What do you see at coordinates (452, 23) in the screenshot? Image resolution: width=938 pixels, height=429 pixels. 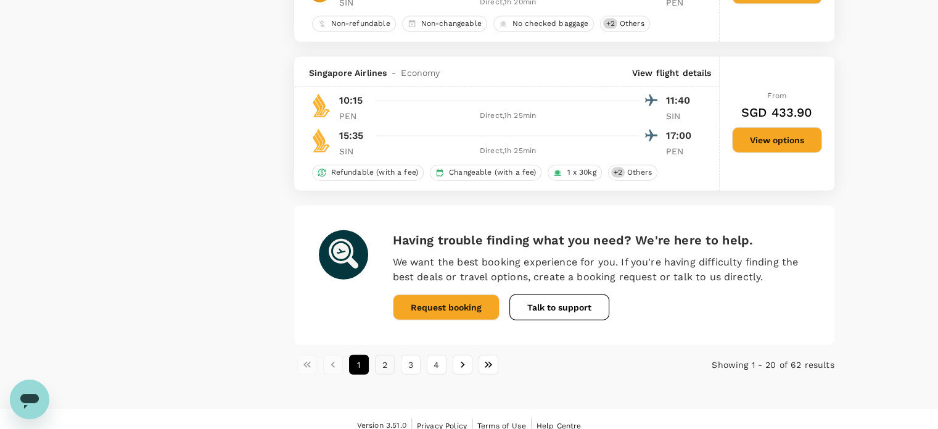 I see `span: Non-changeable` at bounding box center [452, 23].